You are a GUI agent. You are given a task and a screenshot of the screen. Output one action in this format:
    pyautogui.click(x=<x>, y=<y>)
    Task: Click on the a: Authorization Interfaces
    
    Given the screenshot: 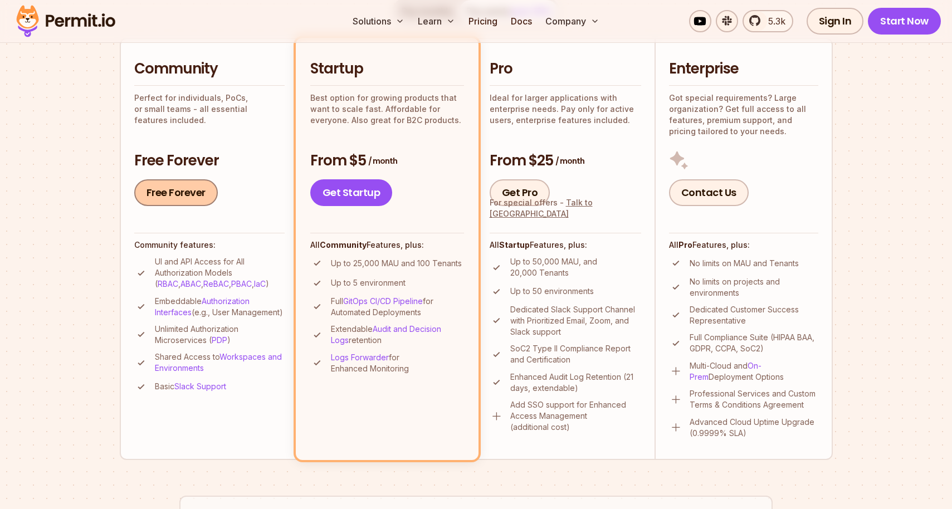 What is the action you would take?
    pyautogui.click(x=202, y=306)
    